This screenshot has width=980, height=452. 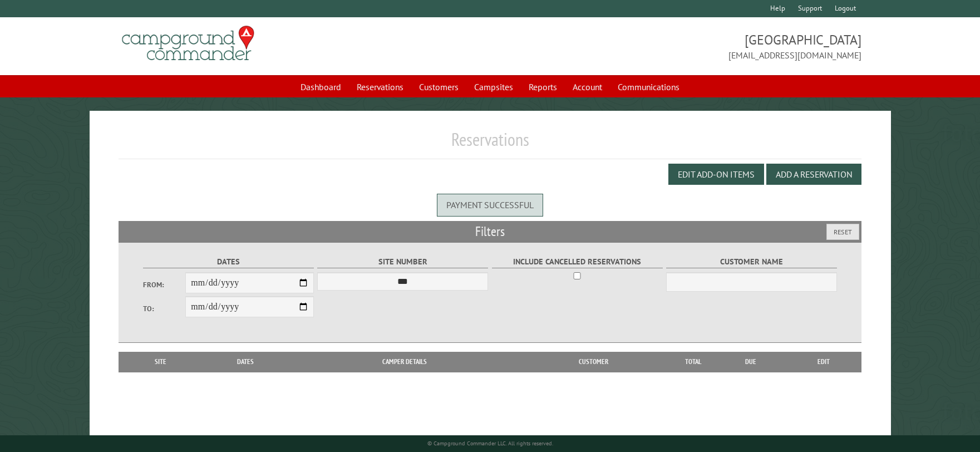 What do you see at coordinates (245, 361) in the screenshot?
I see `th: Dates` at bounding box center [245, 361].